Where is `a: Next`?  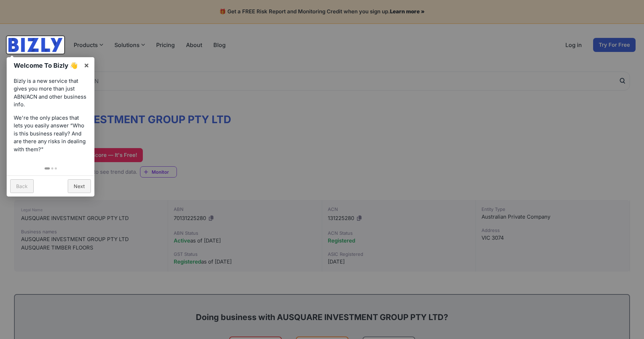 a: Next is located at coordinates (79, 186).